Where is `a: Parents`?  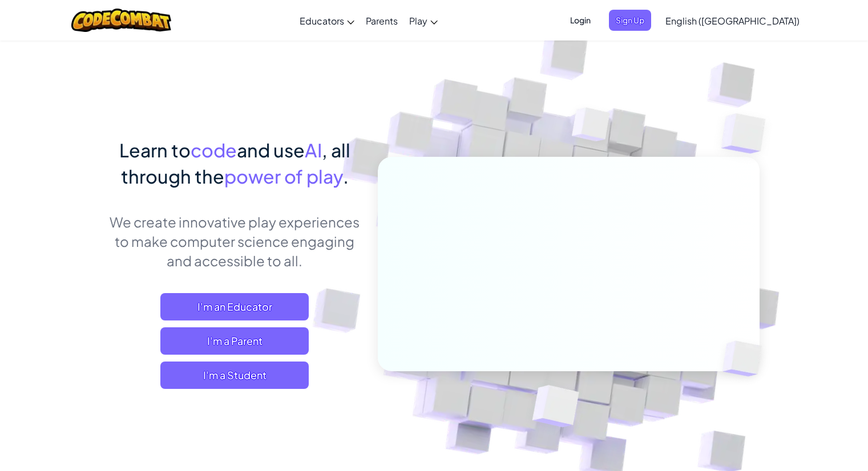
a: Parents is located at coordinates (381, 21).